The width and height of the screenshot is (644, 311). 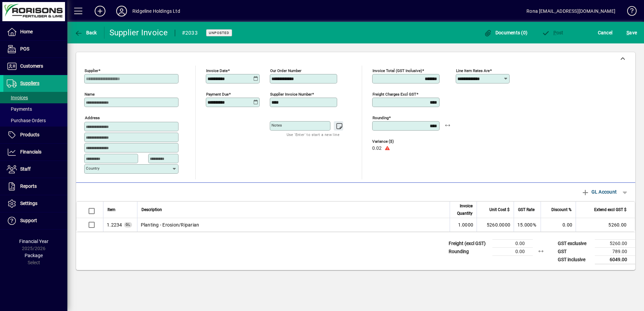 What do you see at coordinates (219, 33) in the screenshot?
I see `span: Unposted` at bounding box center [219, 33].